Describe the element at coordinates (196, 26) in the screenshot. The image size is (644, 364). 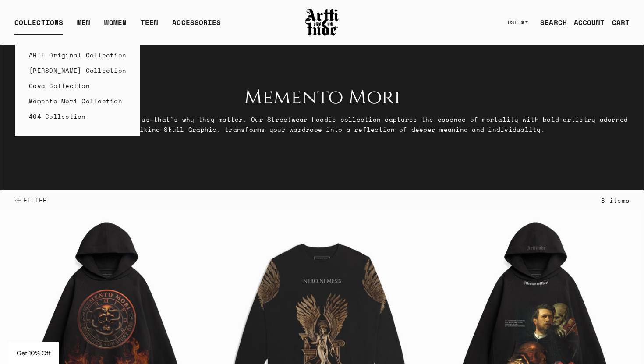
I see `div: ACCESSORIES` at that location.